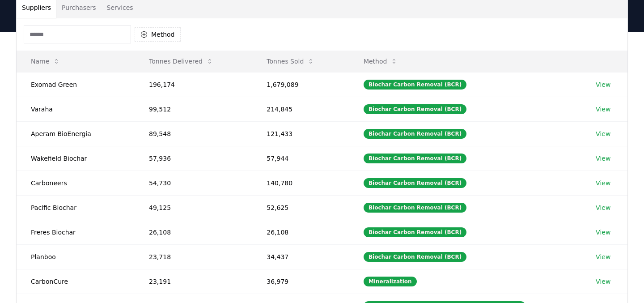  I want to click on td: CarbonCure, so click(76, 281).